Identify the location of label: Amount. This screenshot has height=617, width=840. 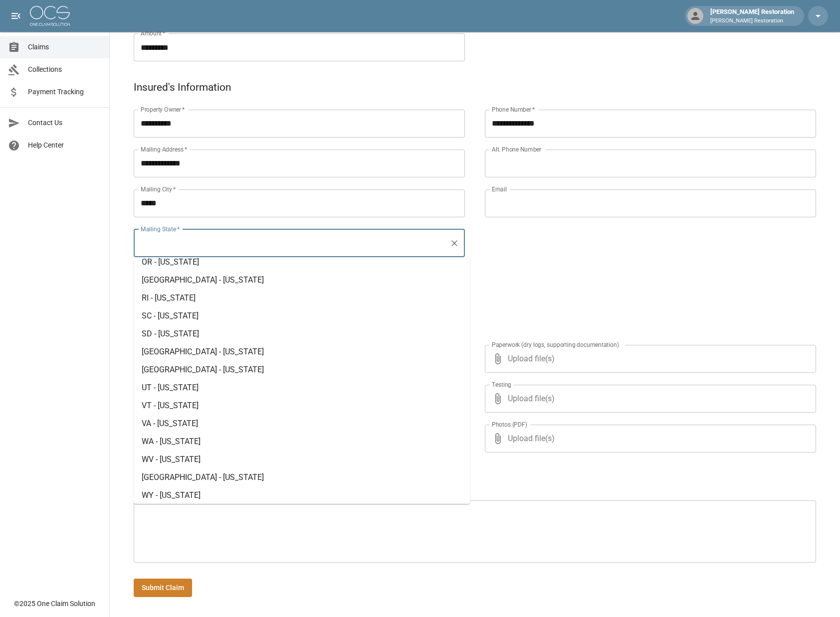
(153, 33).